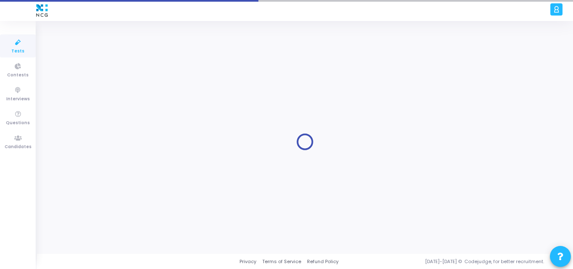 The height and width of the screenshot is (269, 573). What do you see at coordinates (18, 51) in the screenshot?
I see `span: Tests` at bounding box center [18, 51].